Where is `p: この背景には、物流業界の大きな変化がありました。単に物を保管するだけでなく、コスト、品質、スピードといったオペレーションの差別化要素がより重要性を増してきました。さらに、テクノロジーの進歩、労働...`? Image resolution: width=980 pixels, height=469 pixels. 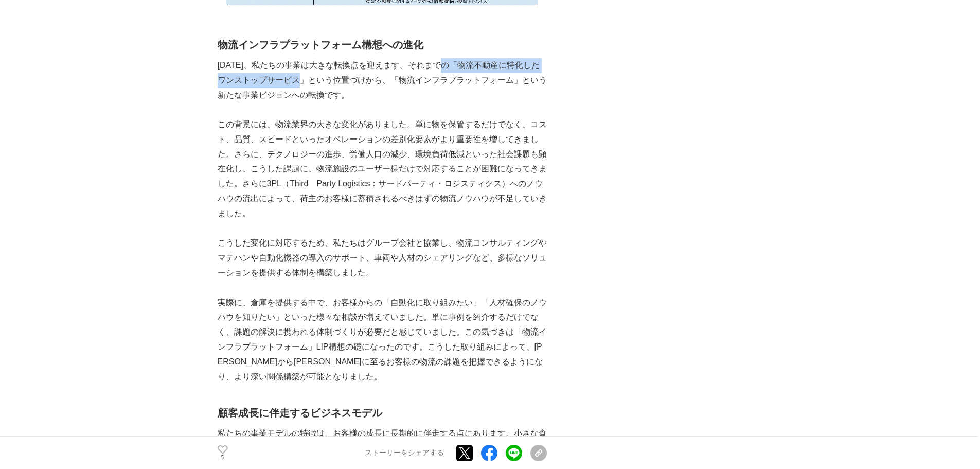
p: この背景には、物流業界の大きな変化がありました。単に物を保管するだけでなく、コスト、品質、スピードといったオペレーションの差別化要素がより重要性を増してきました。さらに、テクノロジーの進歩、労働... is located at coordinates (382, 169).